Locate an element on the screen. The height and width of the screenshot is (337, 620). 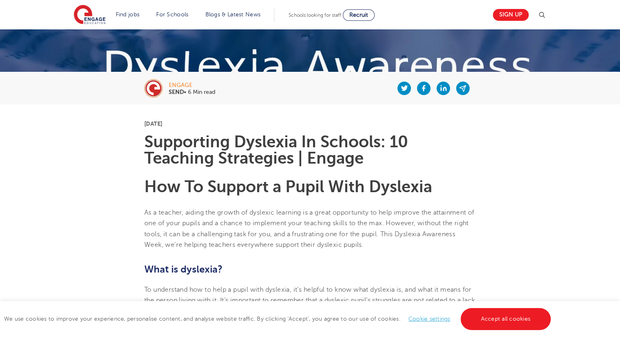
a: For Schools is located at coordinates (172, 14).